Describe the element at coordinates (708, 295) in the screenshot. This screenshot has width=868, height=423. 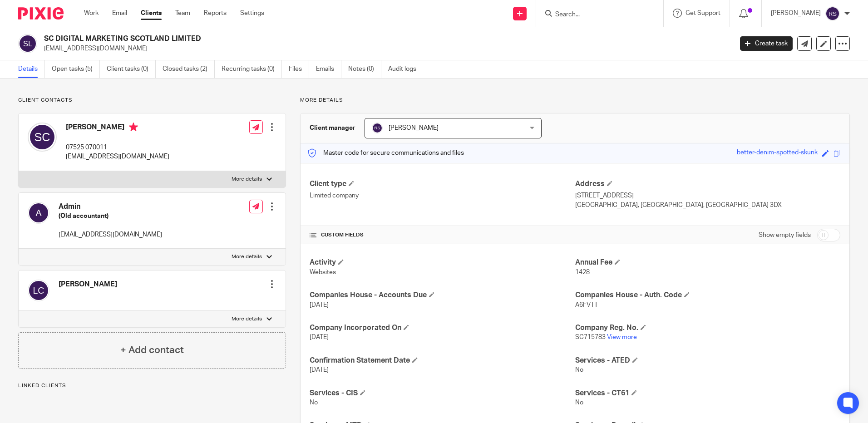
I see `h4: Companies House - Auth. Code` at that location.